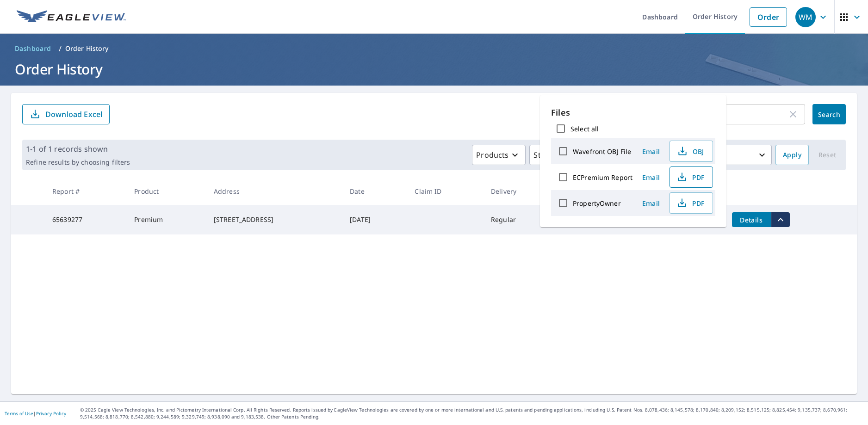  What do you see at coordinates (829, 114) in the screenshot?
I see `span: Search` at bounding box center [829, 114].